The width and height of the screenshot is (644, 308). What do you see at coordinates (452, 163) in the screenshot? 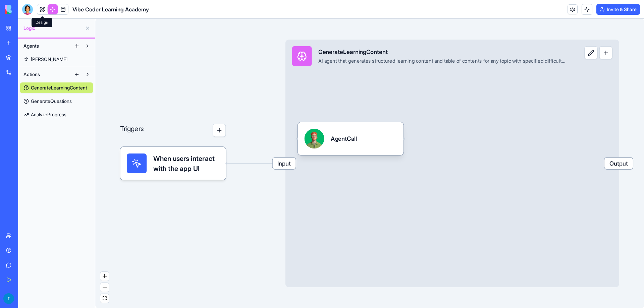
I see `div: InputGenerateLearningContentAI agent that generates structured learning content and table of cont...` at bounding box center [452, 163].